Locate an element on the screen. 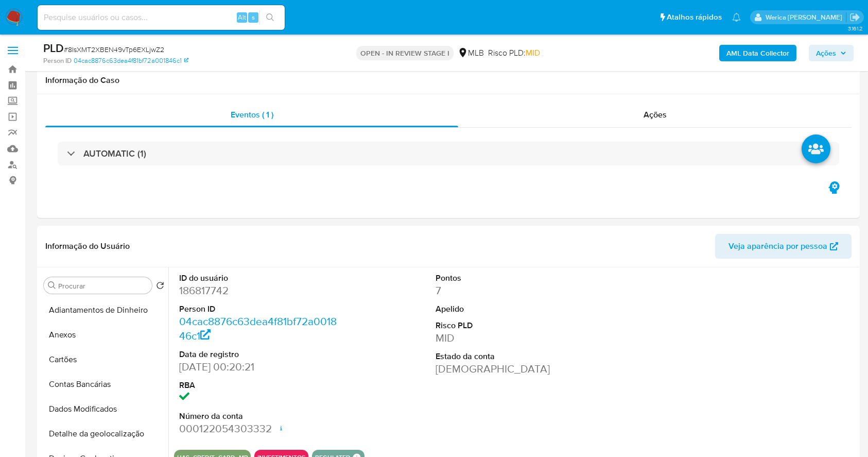  div: AUTOMATIC (1) is located at coordinates (448, 154).